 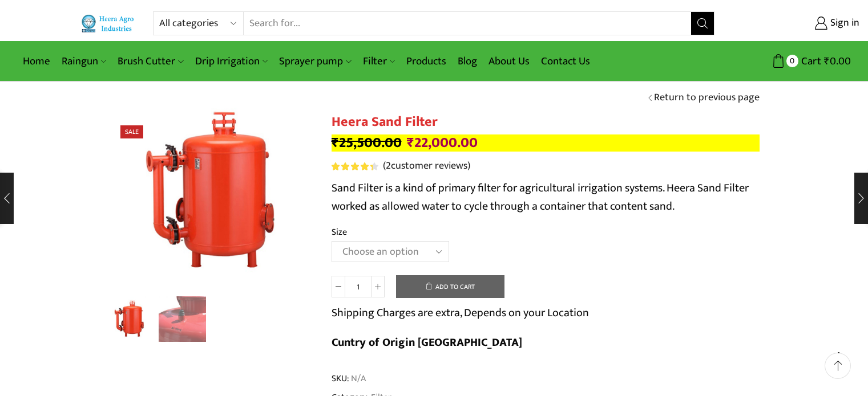 I want to click on span: Rated out of 5 based on customer ratings, so click(x=352, y=166).